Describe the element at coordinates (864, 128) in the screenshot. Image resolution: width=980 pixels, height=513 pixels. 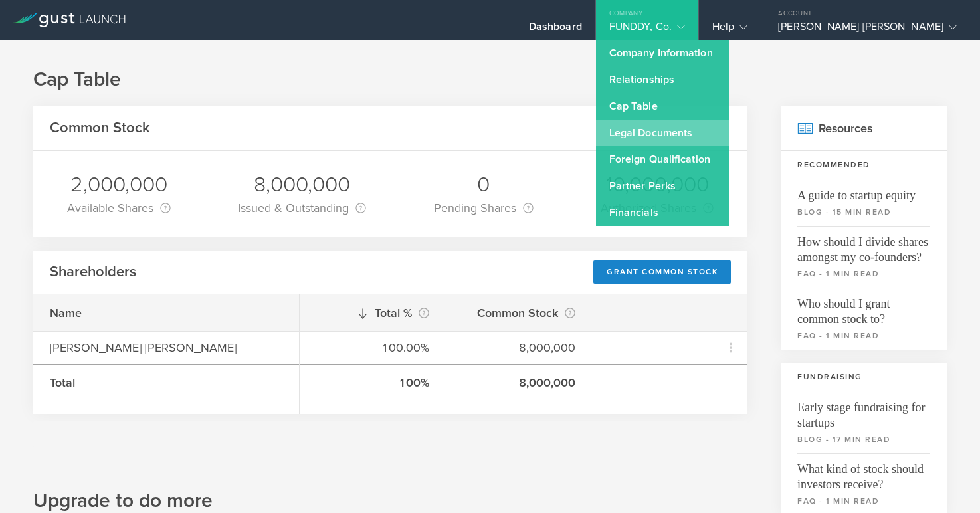
I see `h2: Resources` at that location.